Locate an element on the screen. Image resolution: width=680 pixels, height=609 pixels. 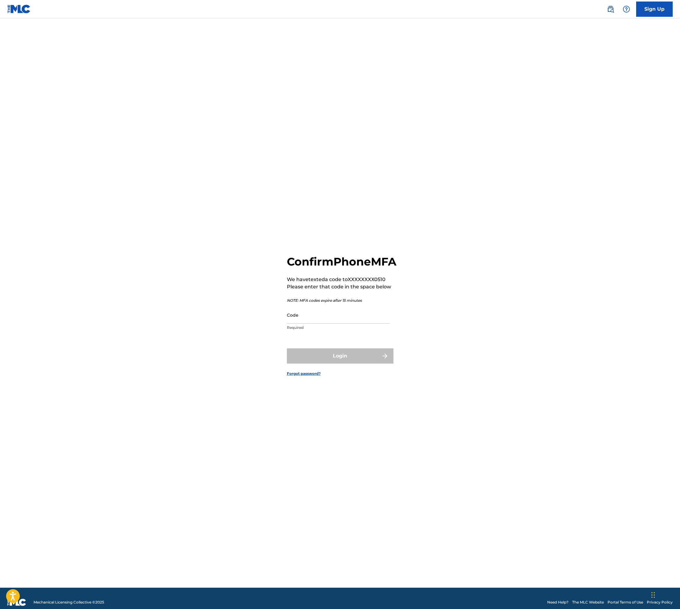
h2: Confirm Phone MFA is located at coordinates (342, 262).